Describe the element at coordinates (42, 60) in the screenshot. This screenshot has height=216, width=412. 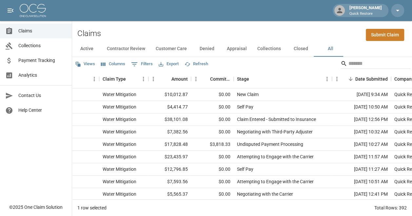
I see `span: Payment Tracking` at that location.